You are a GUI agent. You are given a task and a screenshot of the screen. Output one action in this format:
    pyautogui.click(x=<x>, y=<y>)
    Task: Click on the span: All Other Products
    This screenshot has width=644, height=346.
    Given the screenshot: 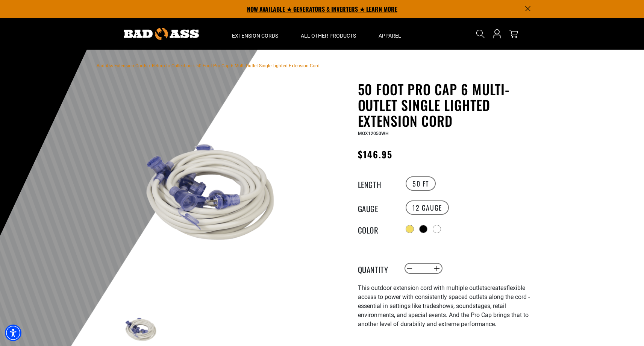 What is the action you would take?
    pyautogui.click(x=328, y=36)
    